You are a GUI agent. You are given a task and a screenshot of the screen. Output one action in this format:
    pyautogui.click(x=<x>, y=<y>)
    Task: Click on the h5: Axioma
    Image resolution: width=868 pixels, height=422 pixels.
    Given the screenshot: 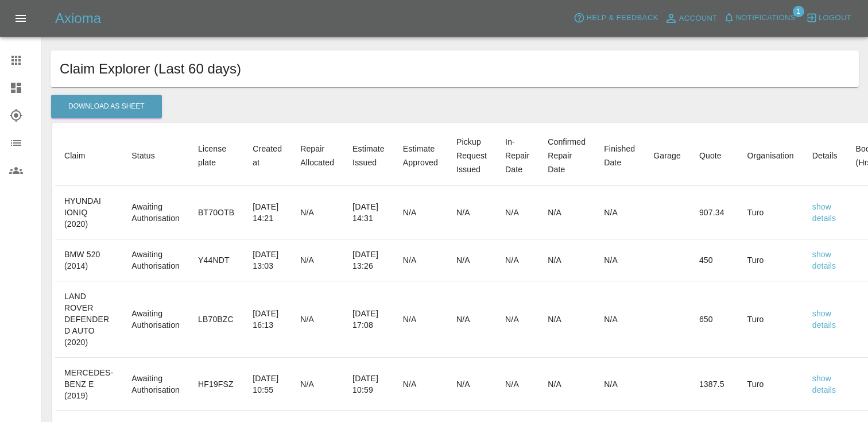 What is the action you would take?
    pyautogui.click(x=78, y=18)
    